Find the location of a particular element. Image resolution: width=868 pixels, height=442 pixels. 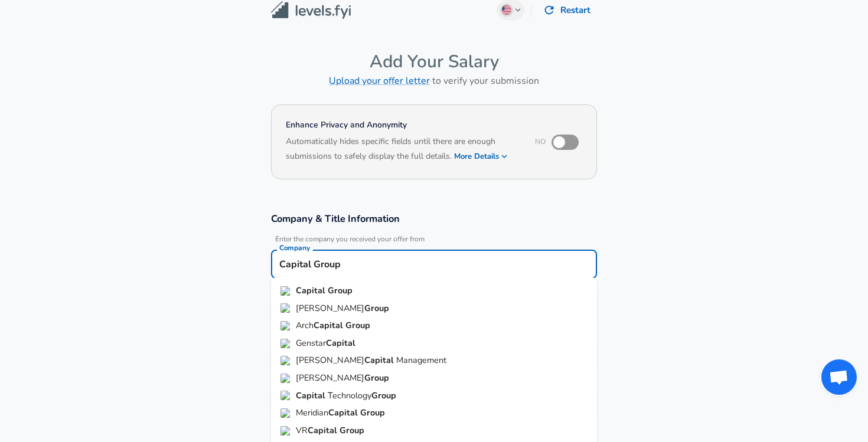

img: archgroup.com is located at coordinates (286, 326).